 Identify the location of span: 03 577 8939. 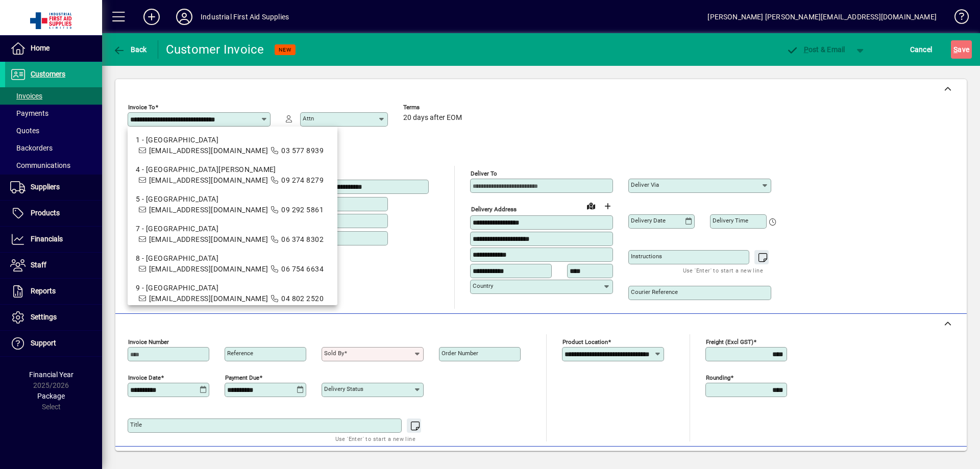
(302, 150).